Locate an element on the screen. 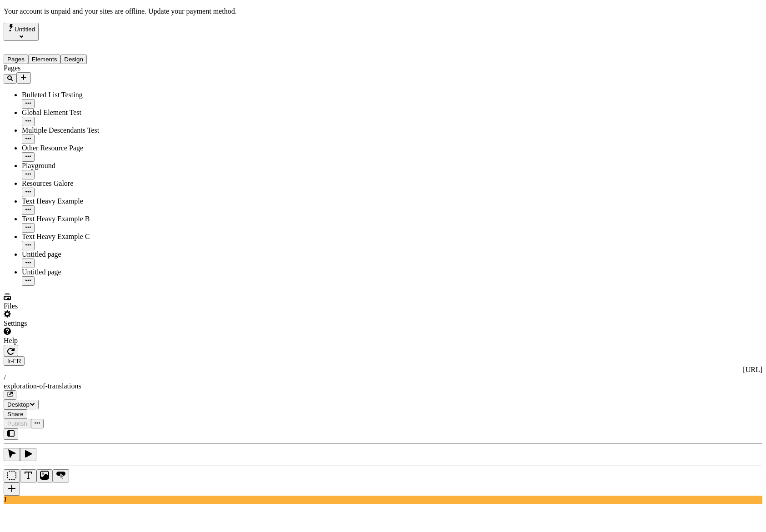 The width and height of the screenshot is (766, 532). button: Add new is located at coordinates (24, 78).